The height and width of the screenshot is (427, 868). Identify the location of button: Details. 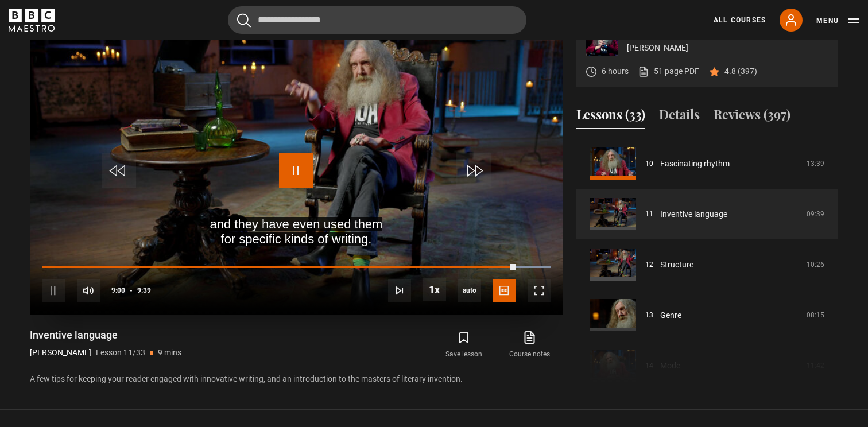
(680, 117).